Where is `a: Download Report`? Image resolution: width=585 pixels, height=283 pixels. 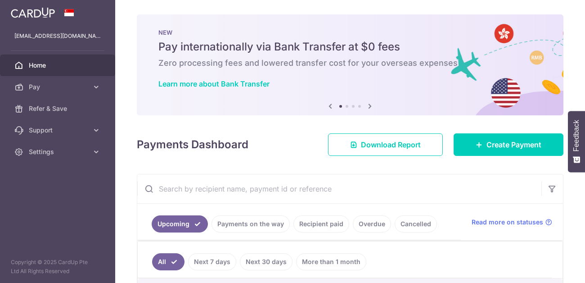
a: Download Report is located at coordinates (385, 145).